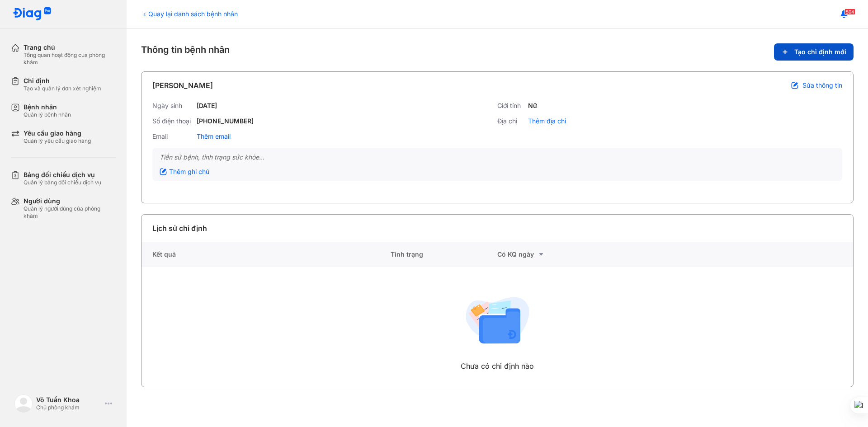  Describe the element at coordinates (547, 121) in the screenshot. I see `div: Thêm địa chỉ` at that location.